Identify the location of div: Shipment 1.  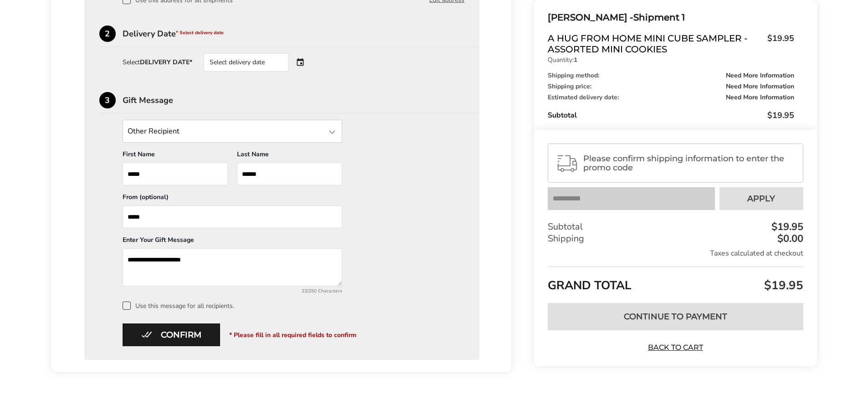
(671, 17).